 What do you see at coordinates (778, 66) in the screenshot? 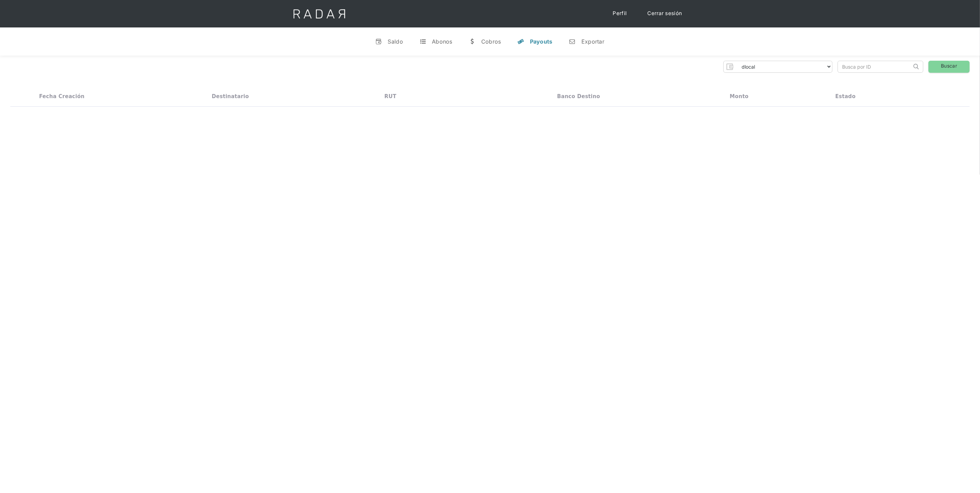
I see `form: Form` at bounding box center [778, 66].